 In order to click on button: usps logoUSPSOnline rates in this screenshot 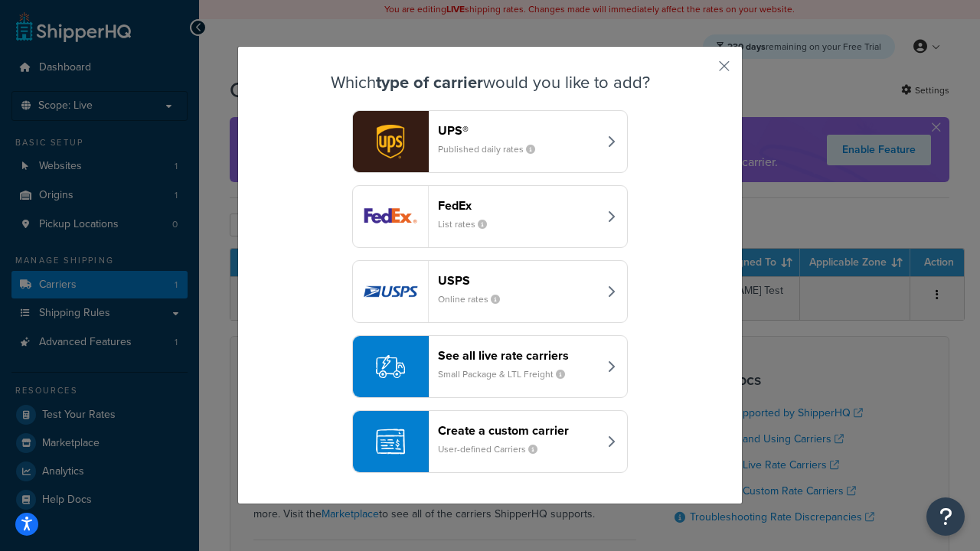, I will do `click(490, 291)`.